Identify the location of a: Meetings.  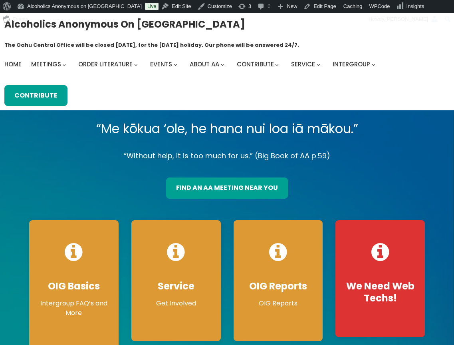
(46, 64).